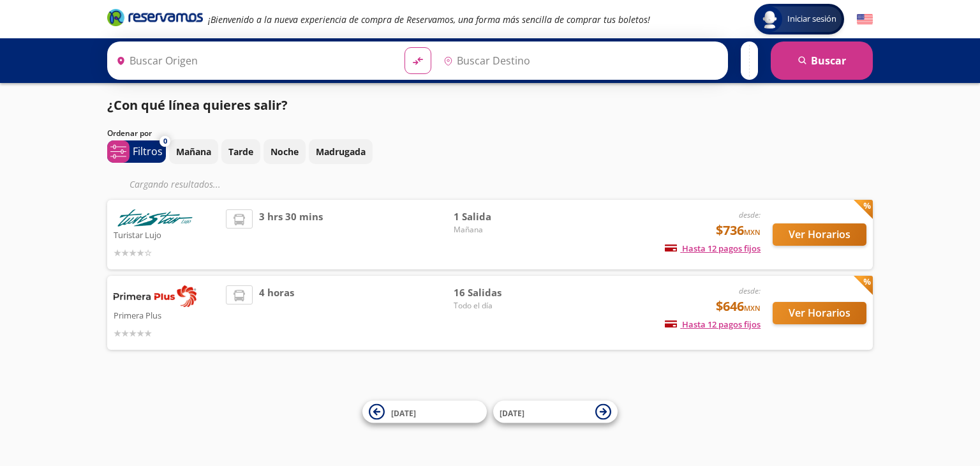  What do you see at coordinates (165, 141) in the screenshot?
I see `span: 0` at bounding box center [165, 141].